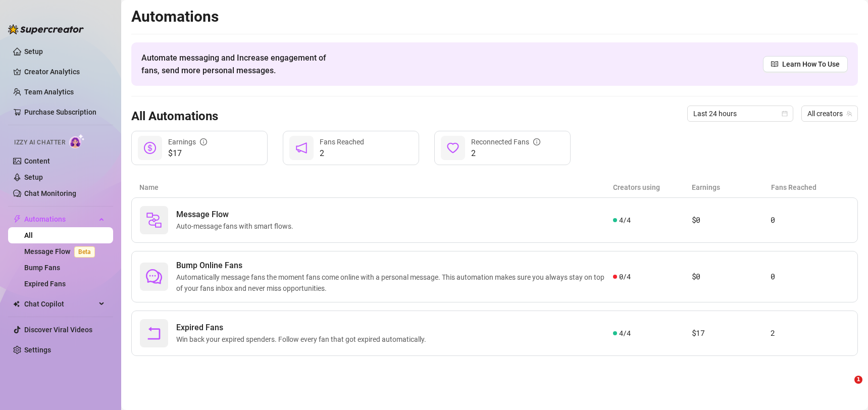 This screenshot has width=868, height=410. What do you see at coordinates (858, 380) in the screenshot?
I see `span: 1` at bounding box center [858, 380].